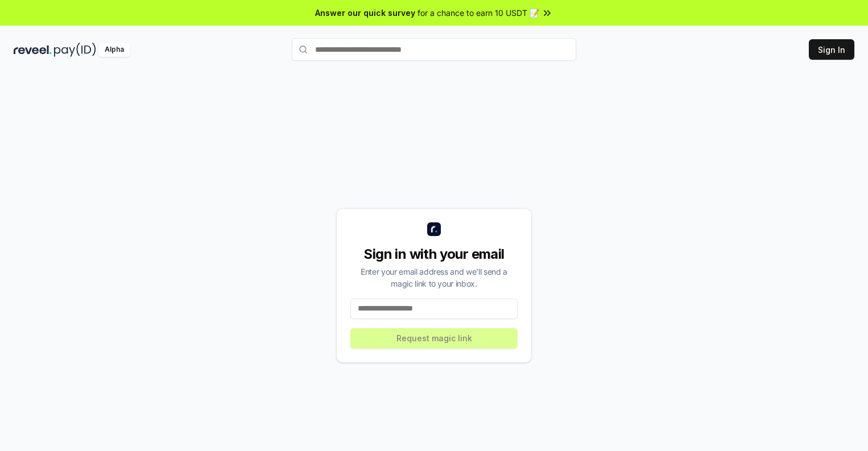 This screenshot has height=451, width=868. Describe the element at coordinates (434, 254) in the screenshot. I see `div: Sign in with your email` at that location.